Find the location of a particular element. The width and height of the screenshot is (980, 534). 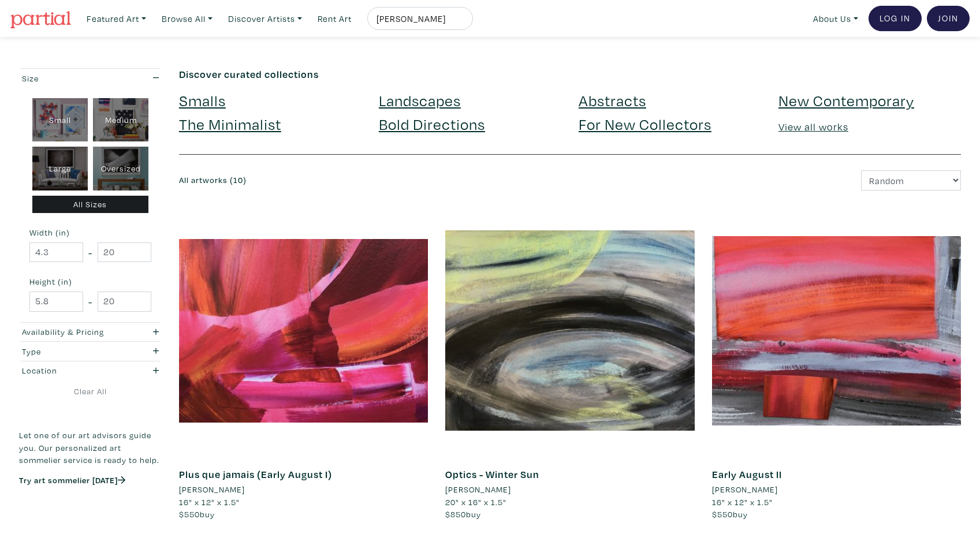

a: View all works is located at coordinates (813, 127).